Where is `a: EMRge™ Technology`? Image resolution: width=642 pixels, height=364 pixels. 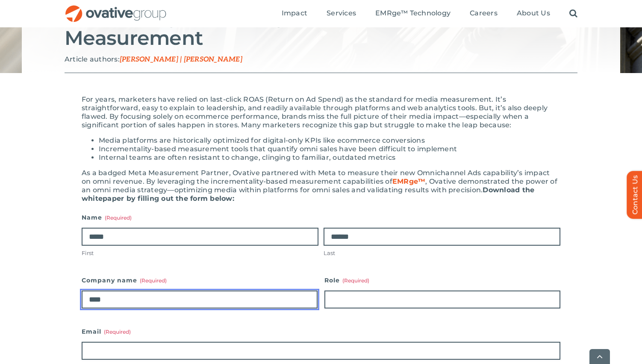
a: EMRge™ Technology is located at coordinates (413, 14).